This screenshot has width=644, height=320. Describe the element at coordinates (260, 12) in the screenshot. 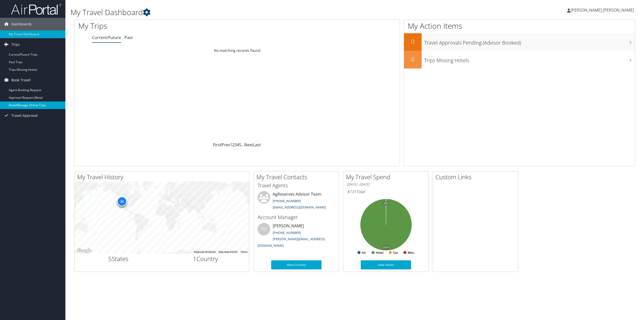

I see `h1: My Travel Dashboard` at that location.